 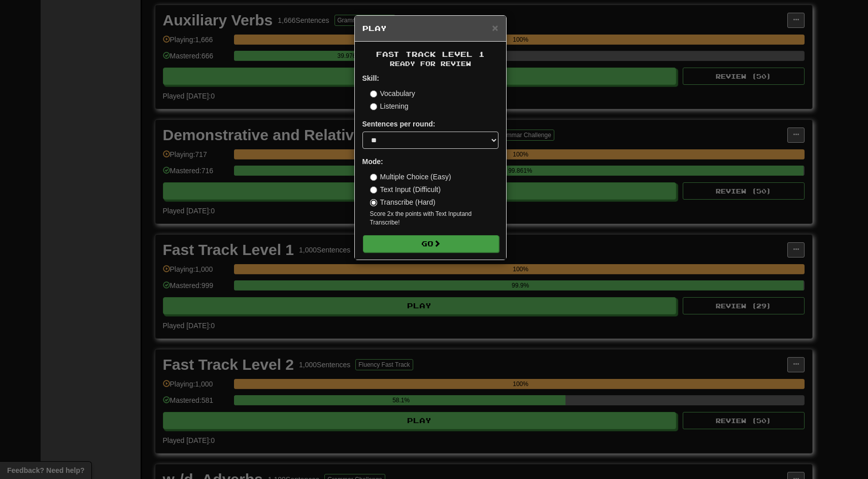 I want to click on label: Multiple Choice (Easy), so click(x=411, y=177).